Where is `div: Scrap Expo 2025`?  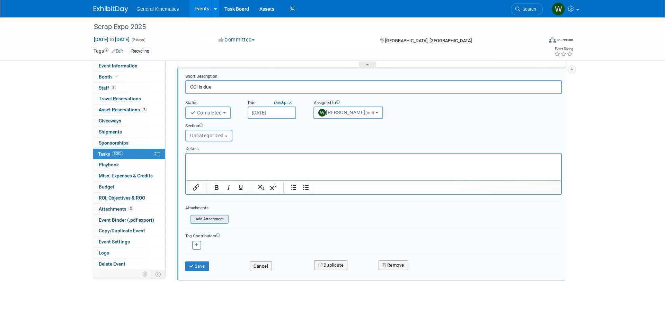
div: Scrap Expo 2025 is located at coordinates (312, 27).